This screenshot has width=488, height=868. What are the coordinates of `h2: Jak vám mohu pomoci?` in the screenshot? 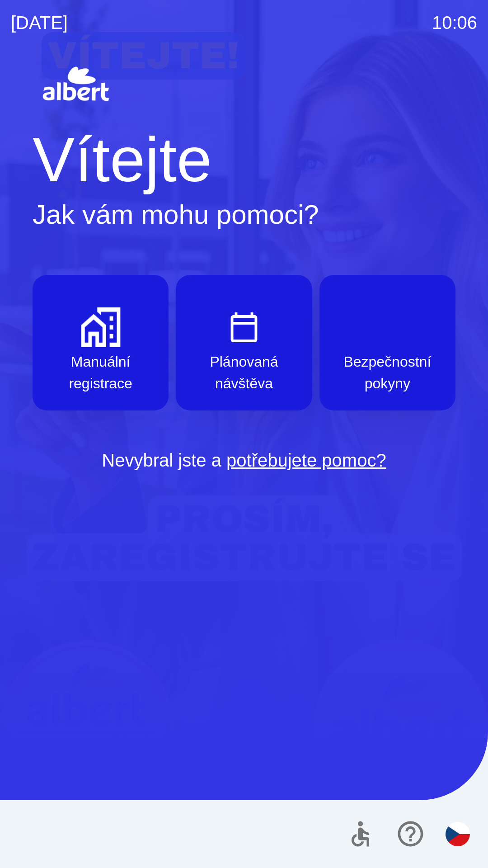 It's located at (244, 215).